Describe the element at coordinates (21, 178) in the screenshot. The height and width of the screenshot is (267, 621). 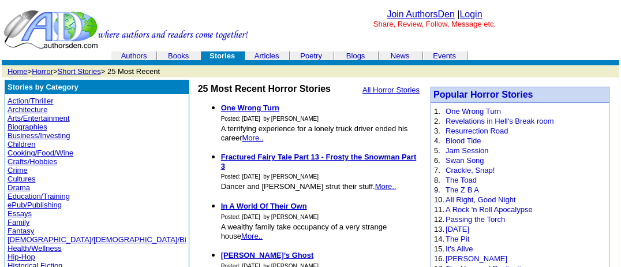
I see `a: Cultures` at that location.